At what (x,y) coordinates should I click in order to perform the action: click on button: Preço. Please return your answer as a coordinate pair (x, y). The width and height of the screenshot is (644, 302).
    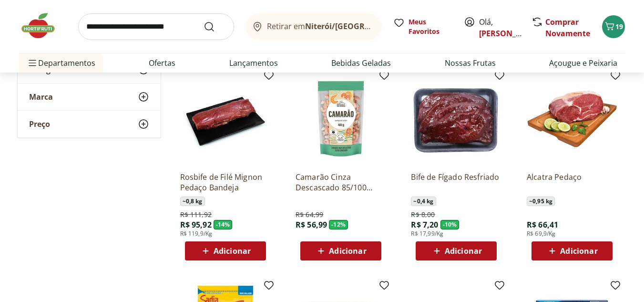
    Looking at the image, I should click on (89, 123).